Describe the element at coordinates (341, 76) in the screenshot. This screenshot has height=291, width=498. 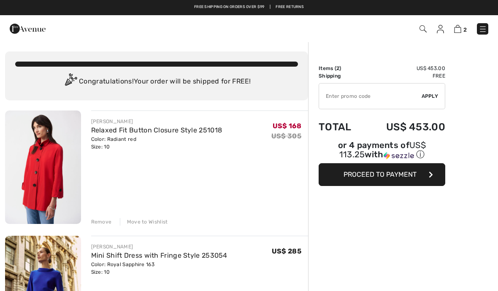
I see `td: Shipping` at that location.